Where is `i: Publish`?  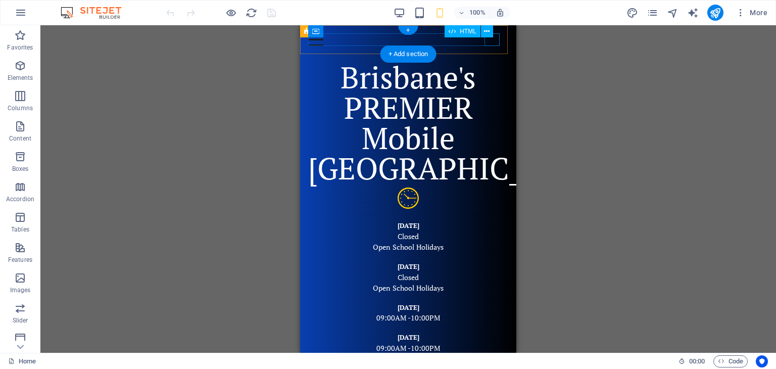
i: Publish is located at coordinates (714, 13).